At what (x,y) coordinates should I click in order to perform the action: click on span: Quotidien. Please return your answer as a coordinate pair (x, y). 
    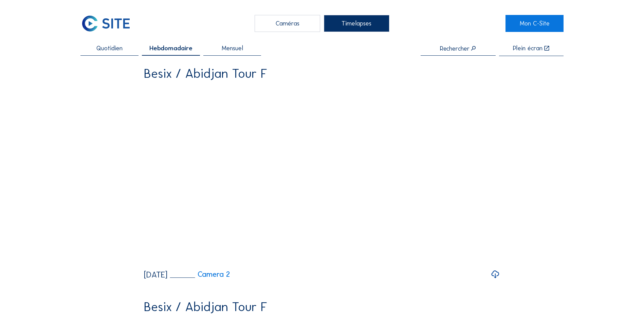
    Looking at the image, I should click on (109, 49).